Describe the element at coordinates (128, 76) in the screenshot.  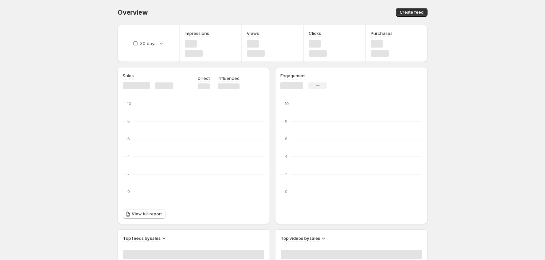
I see `h3: Sales` at that location.